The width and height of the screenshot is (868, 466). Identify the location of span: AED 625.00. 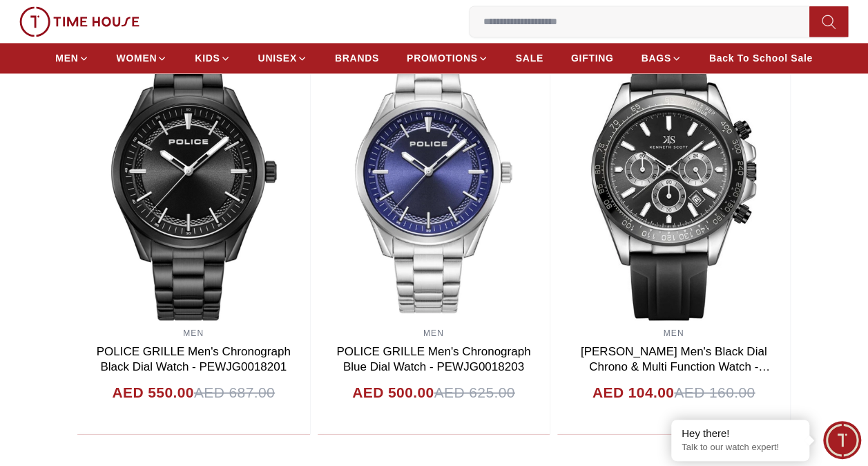
(474, 392).